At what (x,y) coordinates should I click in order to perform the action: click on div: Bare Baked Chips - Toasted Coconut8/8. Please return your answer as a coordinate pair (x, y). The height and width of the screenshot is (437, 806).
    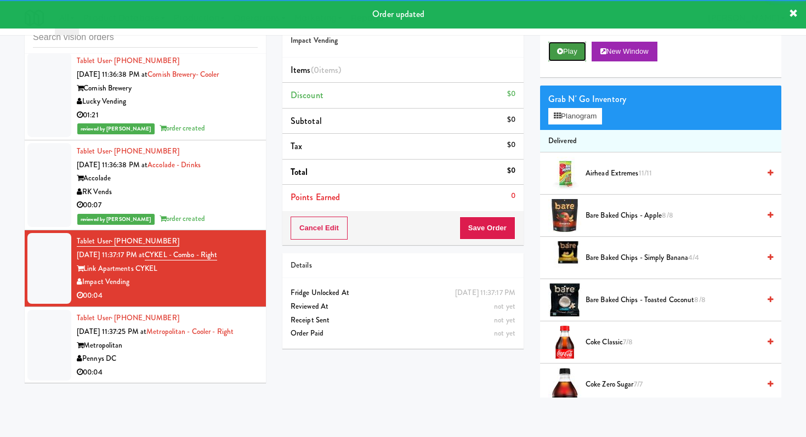
    Looking at the image, I should click on (677, 300).